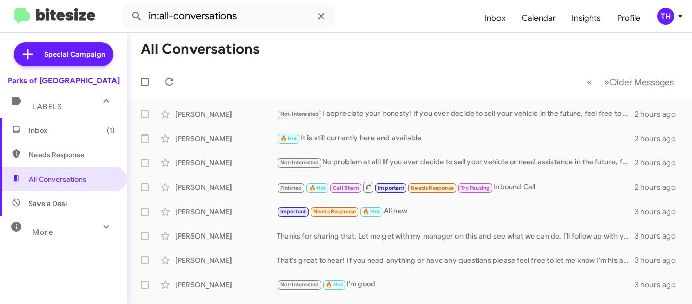 The height and width of the screenshot is (304, 692). Describe the element at coordinates (631, 82) in the screenshot. I see `nav: Page navigation example` at that location.